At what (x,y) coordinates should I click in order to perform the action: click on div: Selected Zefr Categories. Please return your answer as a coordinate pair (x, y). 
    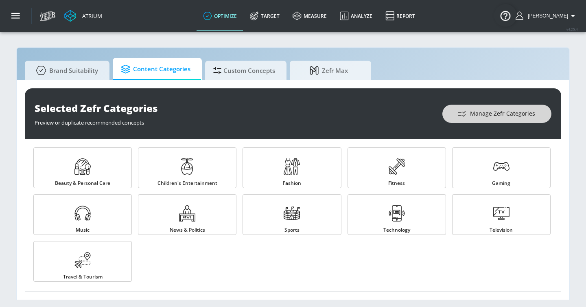
    Looking at the image, I should click on (235, 108).